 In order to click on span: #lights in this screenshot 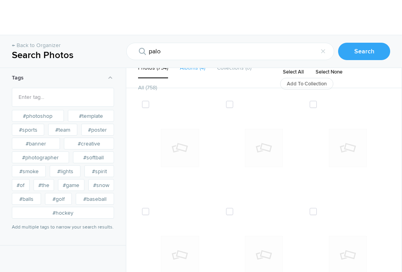, I will do `click(65, 171)`.